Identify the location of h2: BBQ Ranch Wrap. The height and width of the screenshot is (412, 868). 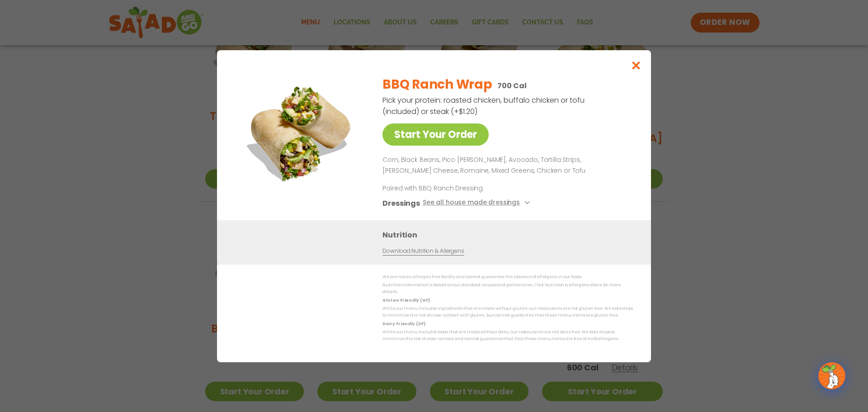
(437, 85).